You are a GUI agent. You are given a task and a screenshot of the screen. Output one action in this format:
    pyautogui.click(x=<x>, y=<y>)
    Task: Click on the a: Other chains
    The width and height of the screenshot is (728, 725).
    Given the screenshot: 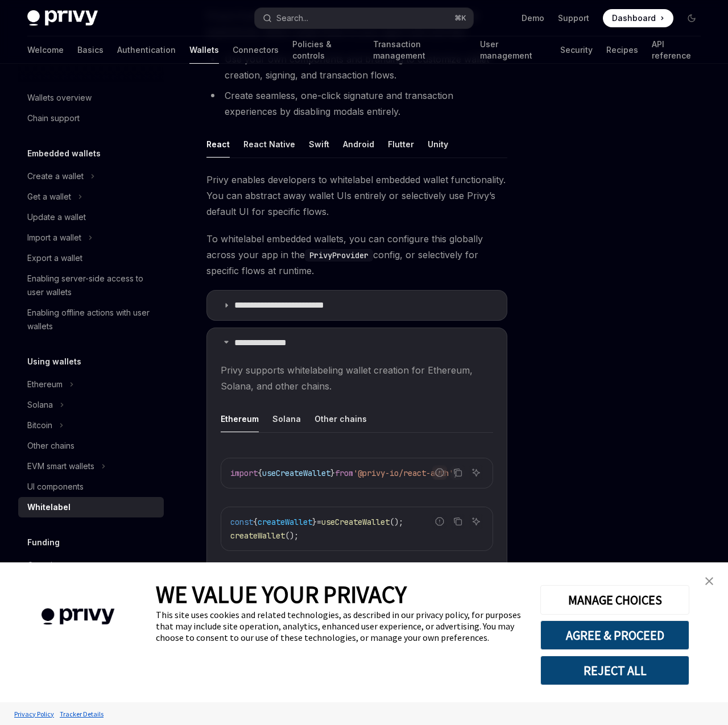 What is the action you would take?
    pyautogui.click(x=91, y=446)
    